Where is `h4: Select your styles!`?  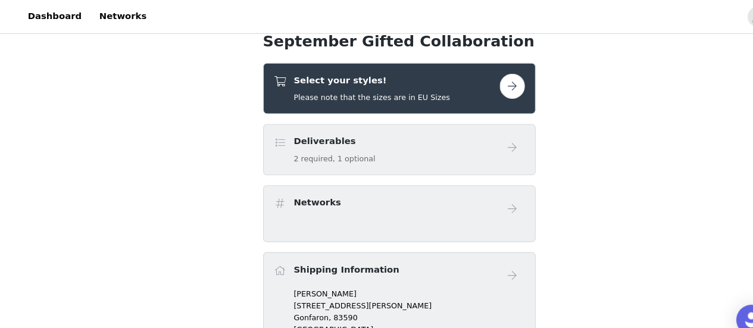 h4: Select your styles! is located at coordinates (351, 76).